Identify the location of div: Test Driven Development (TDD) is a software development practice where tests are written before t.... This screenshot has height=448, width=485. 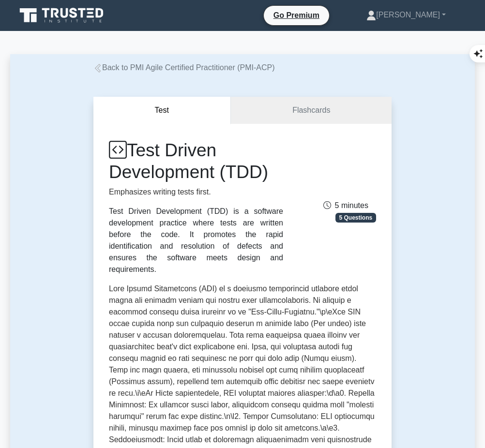
(196, 241).